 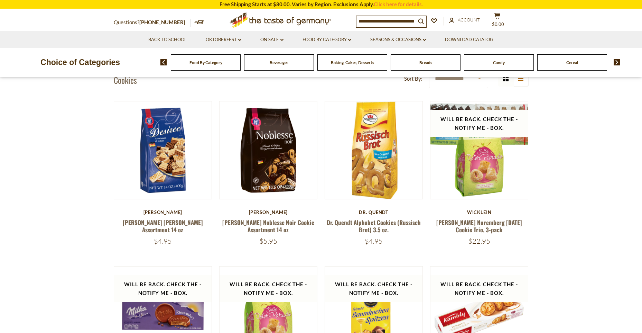 What do you see at coordinates (426, 62) in the screenshot?
I see `a: Breads` at bounding box center [426, 62].